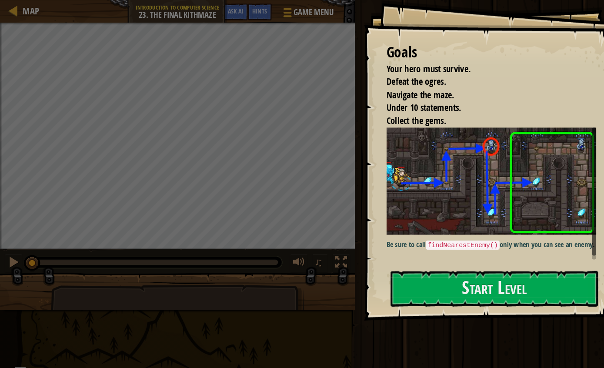 The height and width of the screenshot is (368, 604). What do you see at coordinates (30, 10) in the screenshot?
I see `span: Map` at bounding box center [30, 10].